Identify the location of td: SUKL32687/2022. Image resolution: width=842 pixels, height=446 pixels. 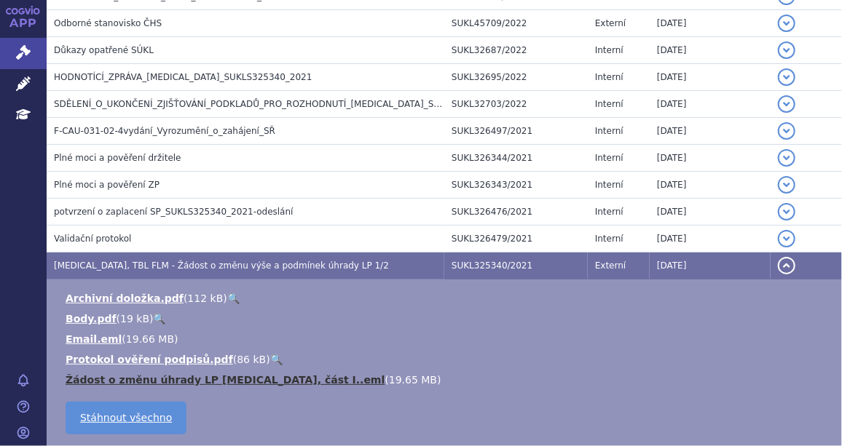
(516, 50).